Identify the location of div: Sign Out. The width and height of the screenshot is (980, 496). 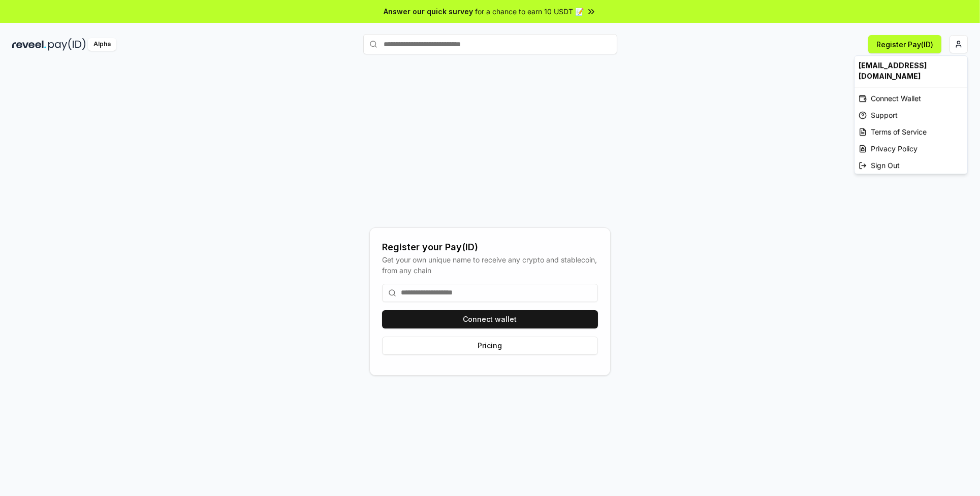
(911, 165).